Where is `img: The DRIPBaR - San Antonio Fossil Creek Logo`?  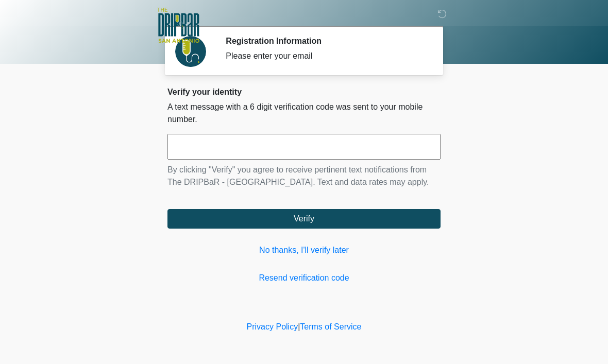 img: The DRIPBaR - San Antonio Fossil Creek Logo is located at coordinates (178, 25).